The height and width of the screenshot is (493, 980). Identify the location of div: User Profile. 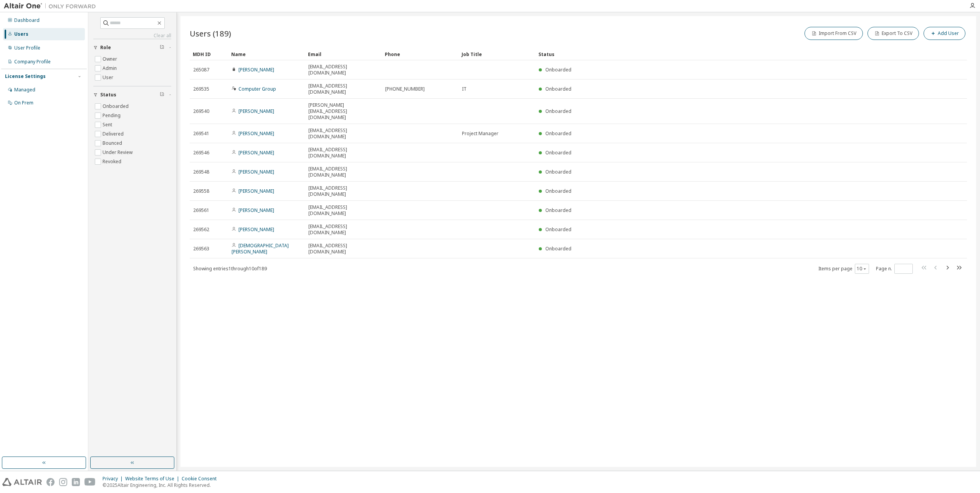
(27, 48).